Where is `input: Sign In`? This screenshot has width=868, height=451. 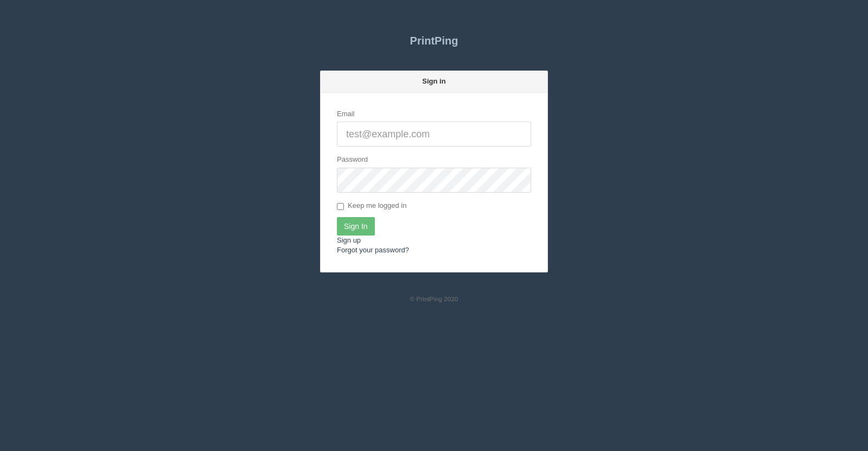
input: Sign In is located at coordinates (356, 226).